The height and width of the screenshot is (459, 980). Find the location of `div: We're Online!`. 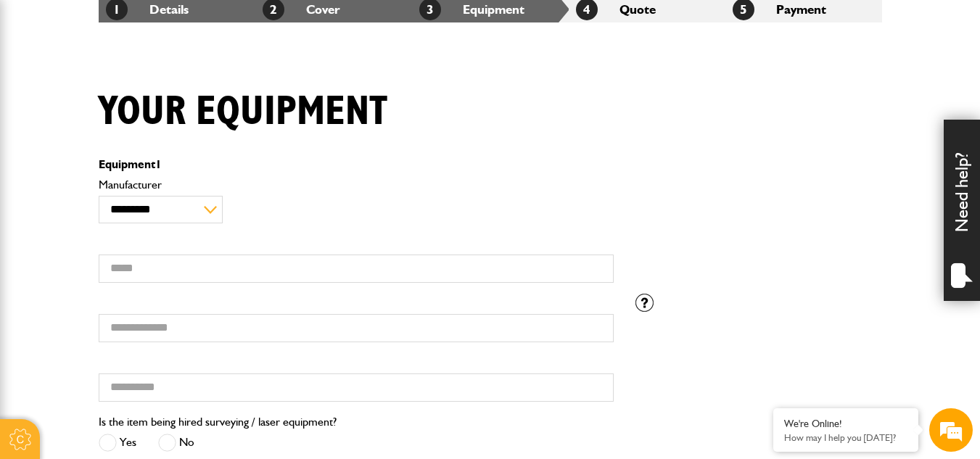

div: We're Online! is located at coordinates (846, 424).